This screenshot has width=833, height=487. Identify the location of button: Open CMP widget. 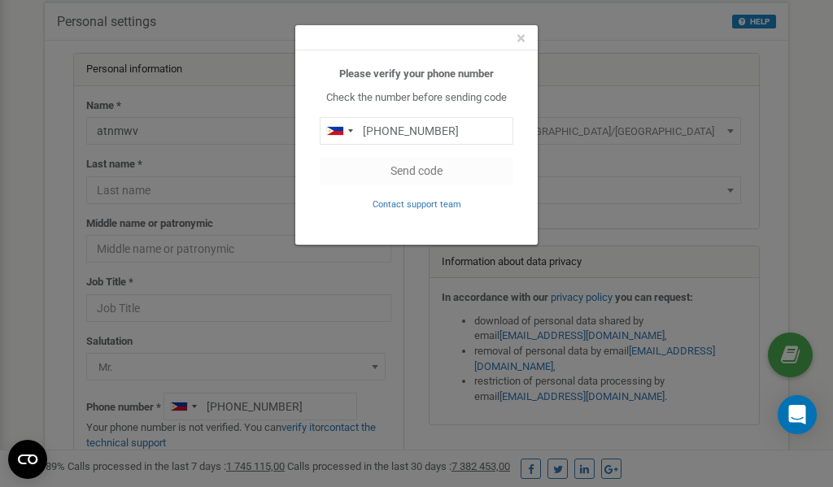
(28, 460).